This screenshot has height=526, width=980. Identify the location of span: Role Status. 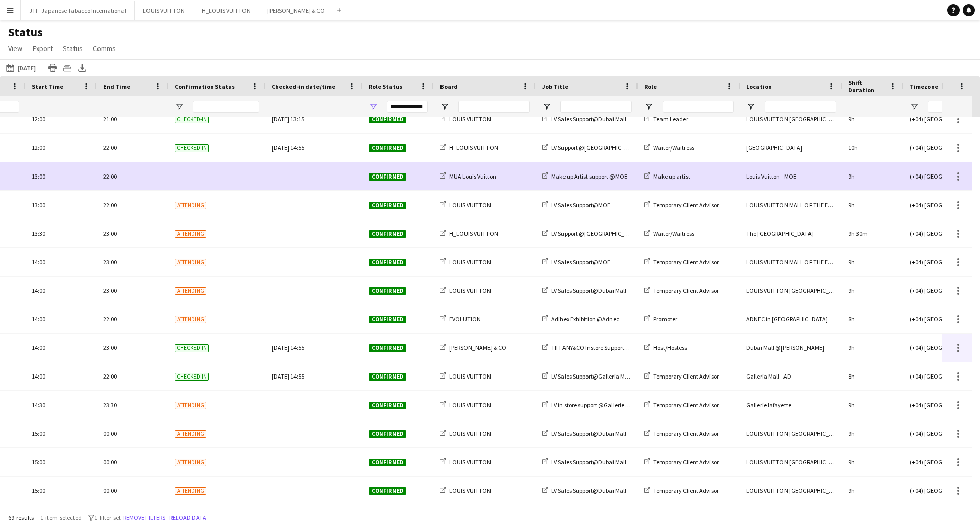
(385, 87).